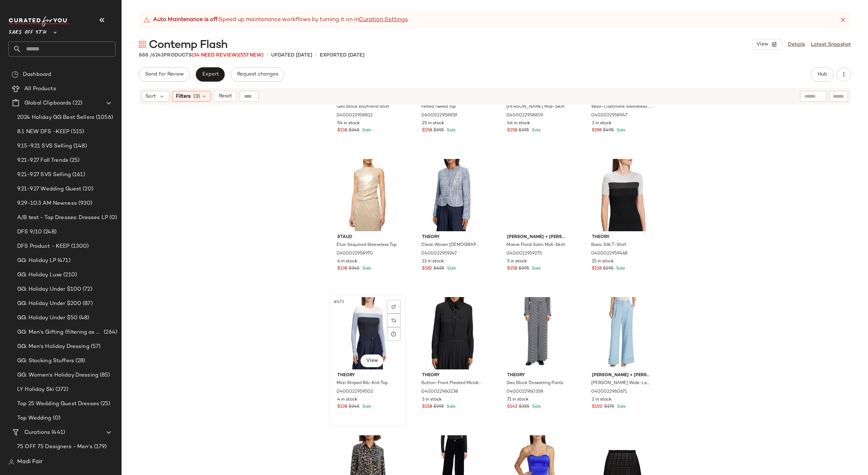  What do you see at coordinates (164, 74) in the screenshot?
I see `button: Send for Review` at bounding box center [164, 74].